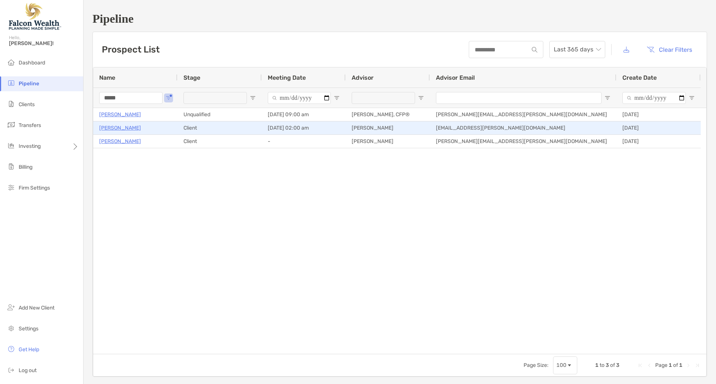  What do you see at coordinates (11, 125) in the screenshot?
I see `img: transfers icon` at bounding box center [11, 125].